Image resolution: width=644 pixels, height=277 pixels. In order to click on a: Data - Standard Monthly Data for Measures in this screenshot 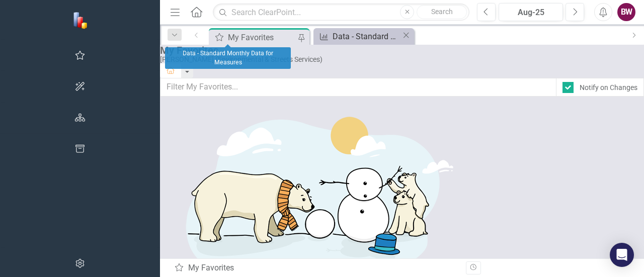, I will do `click(359, 36)`.